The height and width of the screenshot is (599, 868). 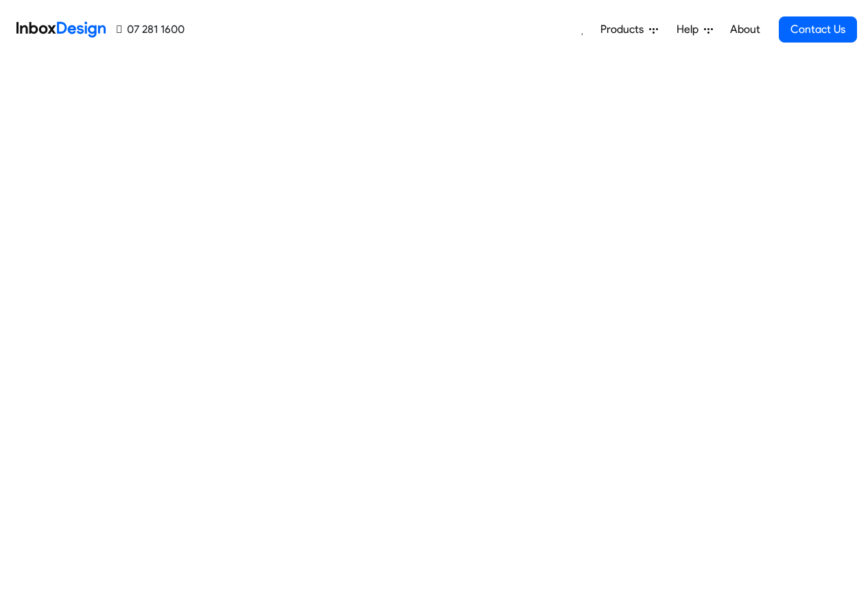 I want to click on span: Products, so click(x=625, y=29).